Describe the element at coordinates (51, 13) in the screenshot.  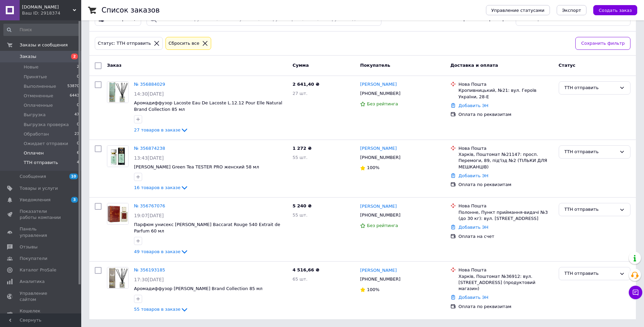
I see `div: Ваш ID: 2918374` at that location.